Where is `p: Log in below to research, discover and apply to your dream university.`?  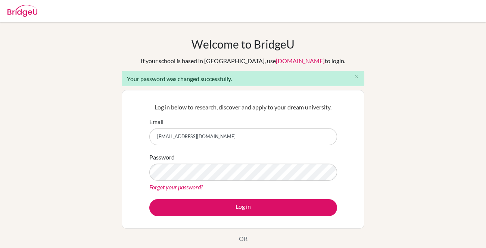 p: Log in below to research, discover and apply to your dream university. is located at coordinates (243, 107).